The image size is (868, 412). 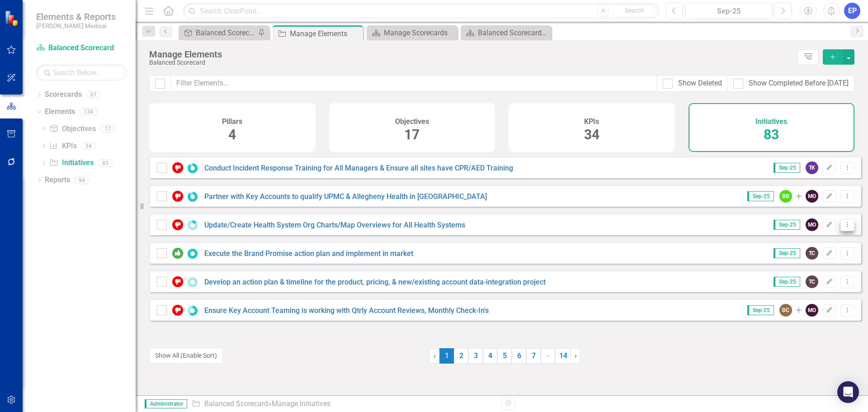 What do you see at coordinates (73, 129) in the screenshot?
I see `a: Objectives` at bounding box center [73, 129].